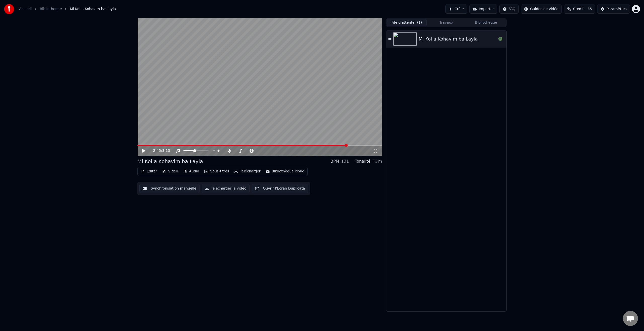 Image resolution: width=644 pixels, height=331 pixels. What do you see at coordinates (335, 162) in the screenshot?
I see `div: BPM` at bounding box center [335, 162].